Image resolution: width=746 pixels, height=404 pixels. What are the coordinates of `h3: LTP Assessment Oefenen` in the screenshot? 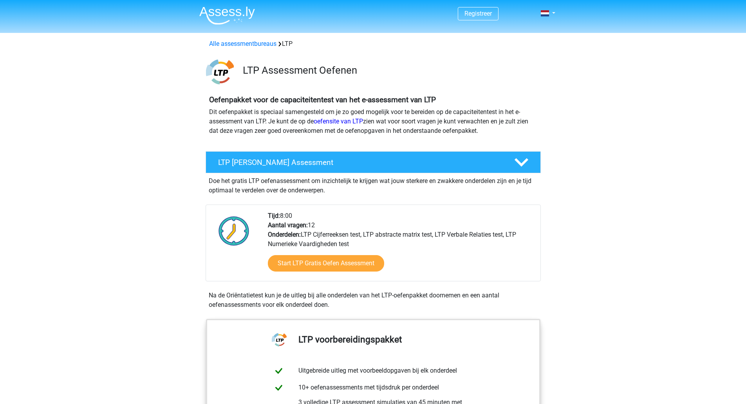 It's located at (389, 70).